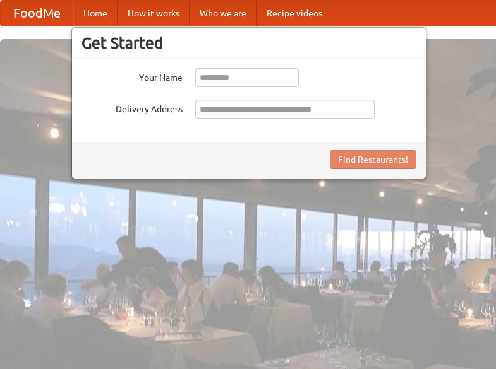 The image size is (496, 369). What do you see at coordinates (294, 13) in the screenshot?
I see `a: Recipe videos` at bounding box center [294, 13].